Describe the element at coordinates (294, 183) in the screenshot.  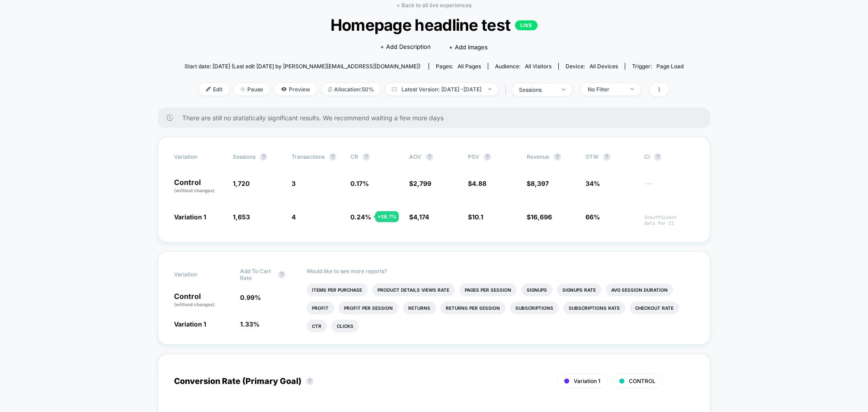
I see `span: 3` at that location.